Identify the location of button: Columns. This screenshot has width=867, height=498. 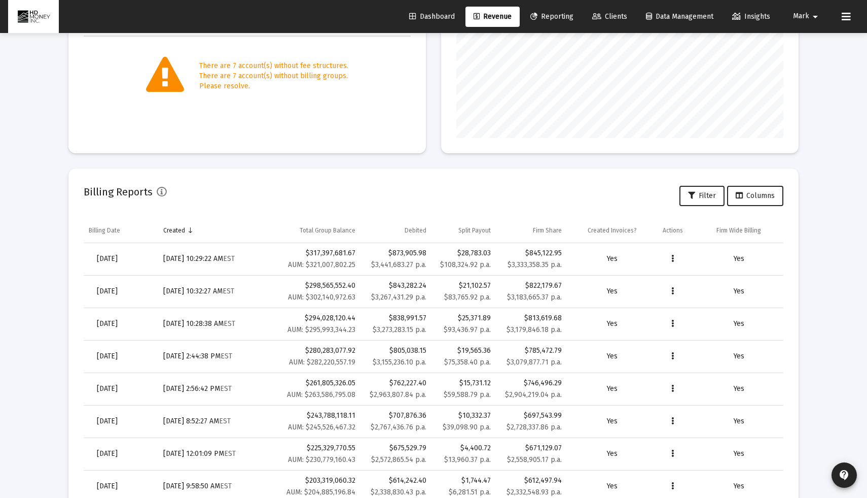
(755, 196).